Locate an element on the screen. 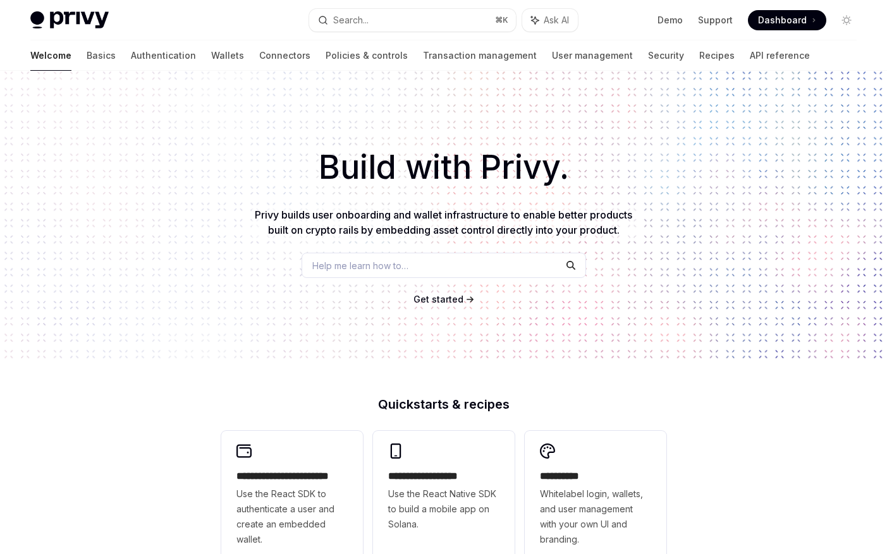  a: Wallets is located at coordinates (228, 56).